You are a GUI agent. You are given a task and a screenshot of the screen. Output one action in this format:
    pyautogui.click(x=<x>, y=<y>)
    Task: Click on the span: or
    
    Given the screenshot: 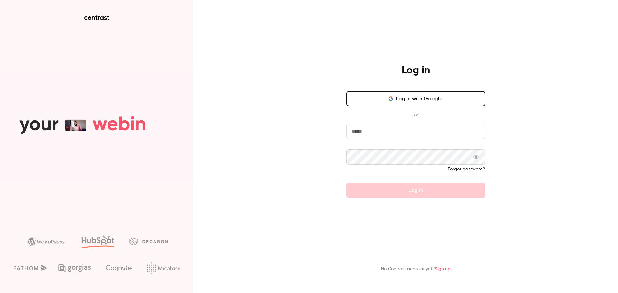 What is the action you would take?
    pyautogui.click(x=416, y=115)
    